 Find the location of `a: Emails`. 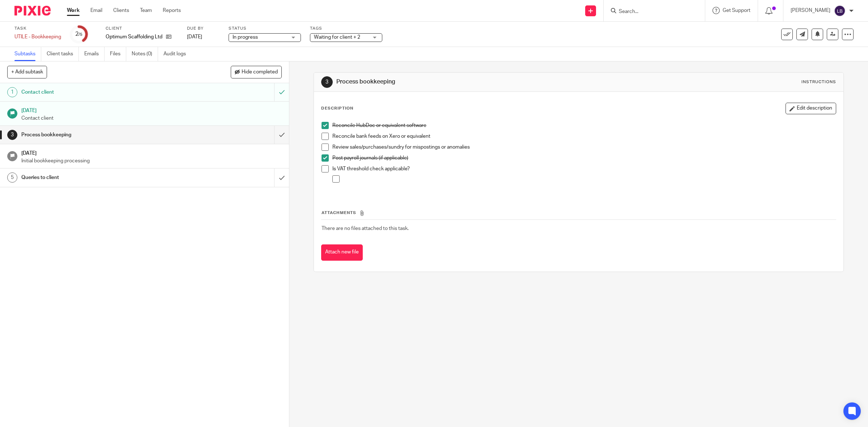

a: Emails is located at coordinates (94, 54).